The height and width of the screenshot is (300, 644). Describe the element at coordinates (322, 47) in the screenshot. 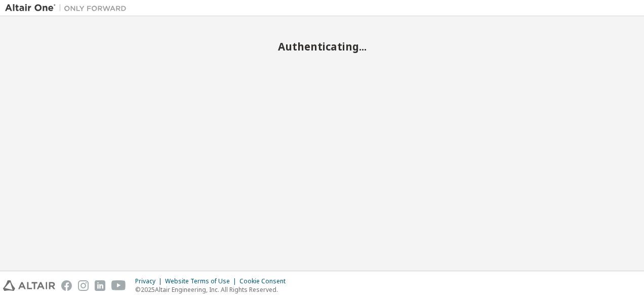

I see `h2: Authenticating...` at that location.